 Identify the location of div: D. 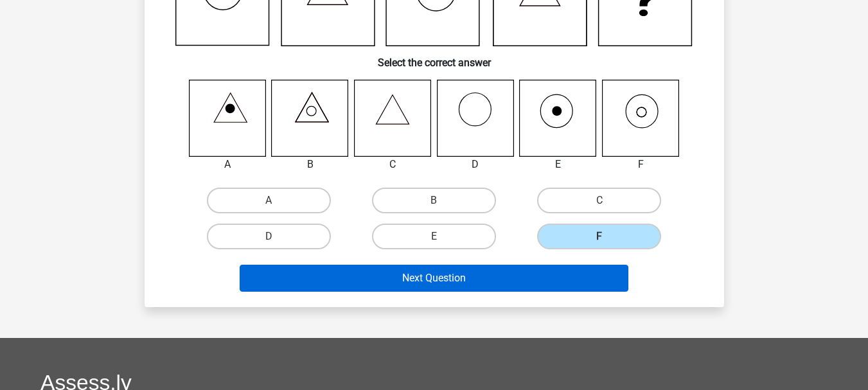
(475, 165).